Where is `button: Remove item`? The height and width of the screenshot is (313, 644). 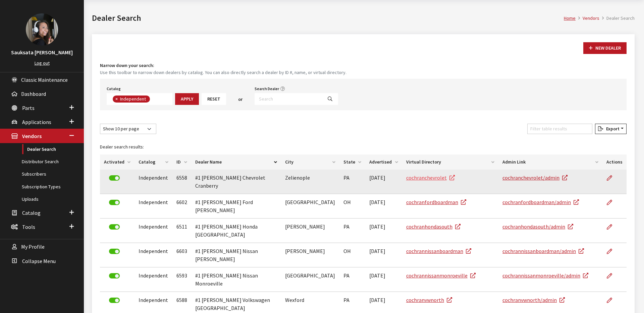
button: Remove item is located at coordinates (116, 99).